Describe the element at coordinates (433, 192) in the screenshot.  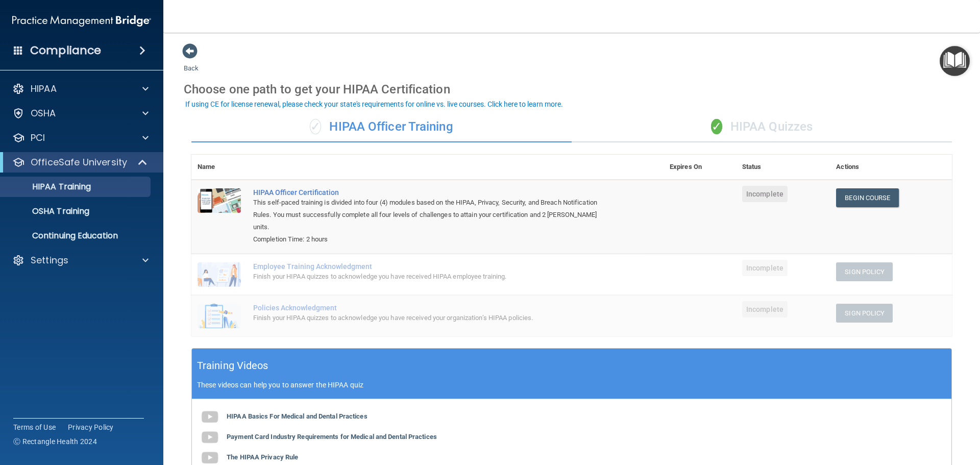
I see `a: HIPAA Officer Certification` at that location.